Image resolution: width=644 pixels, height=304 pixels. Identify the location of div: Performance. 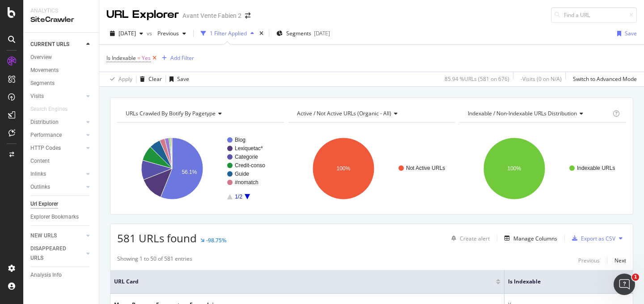
(46, 135).